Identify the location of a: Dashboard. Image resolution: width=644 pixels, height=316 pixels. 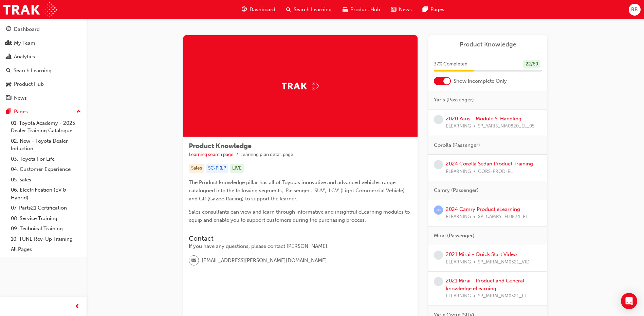
(43, 29).